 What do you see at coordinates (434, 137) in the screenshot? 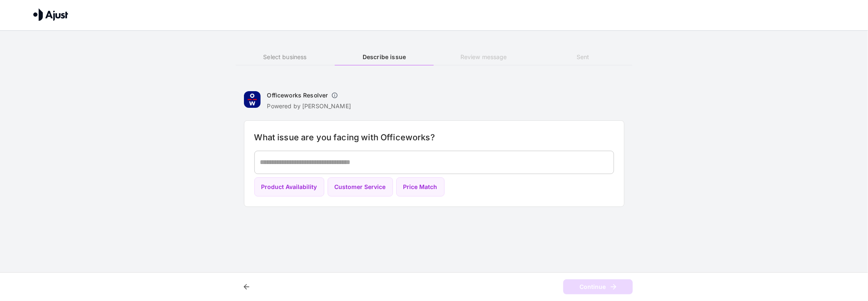
I see `h6: What issue are you facing with Officeworks?` at bounding box center [434, 137].